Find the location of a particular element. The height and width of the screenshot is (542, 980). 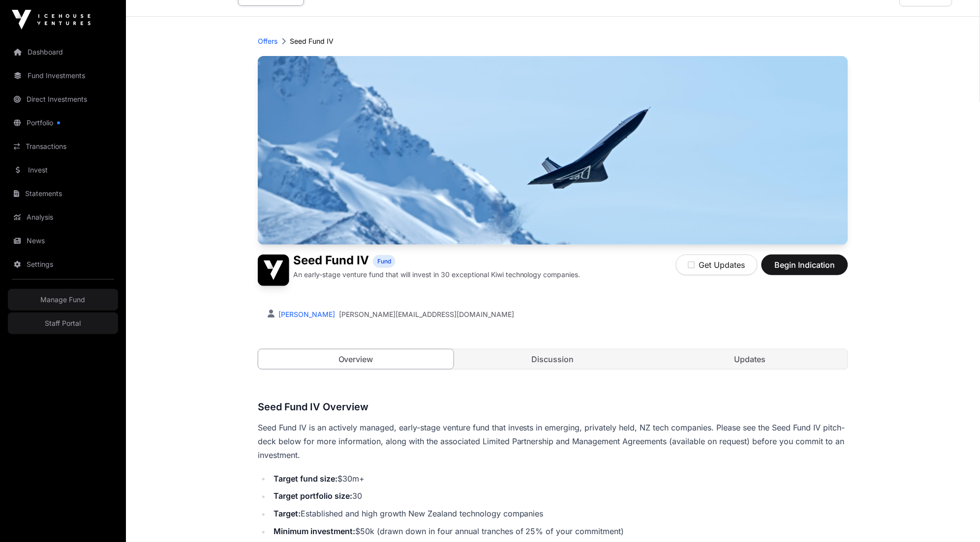

a: Fund Investments is located at coordinates (63, 76).